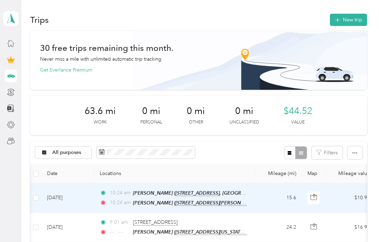 This screenshot has height=242, width=379. Describe the element at coordinates (39, 20) in the screenshot. I see `h1: Trips` at that location.